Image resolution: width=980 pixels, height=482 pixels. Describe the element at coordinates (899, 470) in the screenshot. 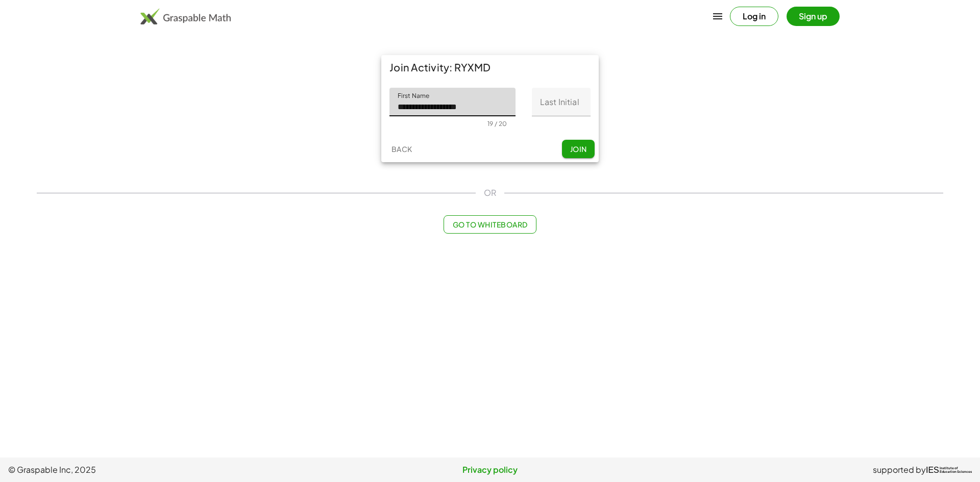

I see `span: supported by` at that location.